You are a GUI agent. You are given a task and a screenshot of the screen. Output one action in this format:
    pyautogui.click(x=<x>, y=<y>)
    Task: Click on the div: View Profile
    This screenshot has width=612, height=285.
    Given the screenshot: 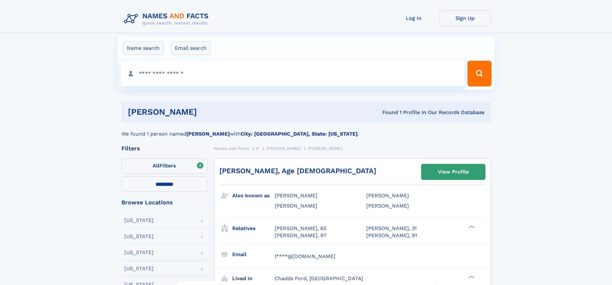 What is the action you would take?
    pyautogui.click(x=453, y=172)
    